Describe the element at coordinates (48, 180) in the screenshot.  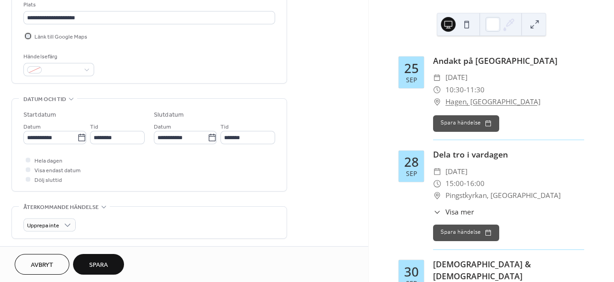
I see `span: Dölj sluttid` at that location.